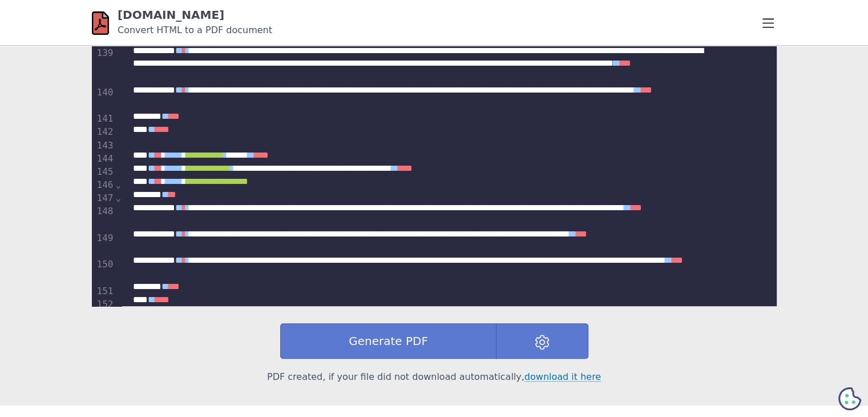  What do you see at coordinates (104, 198) in the screenshot?
I see `div: 147` at bounding box center [104, 198].